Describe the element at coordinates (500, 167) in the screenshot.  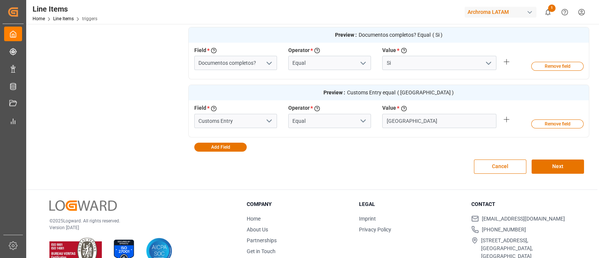
I see `button: Cancel` at that location.